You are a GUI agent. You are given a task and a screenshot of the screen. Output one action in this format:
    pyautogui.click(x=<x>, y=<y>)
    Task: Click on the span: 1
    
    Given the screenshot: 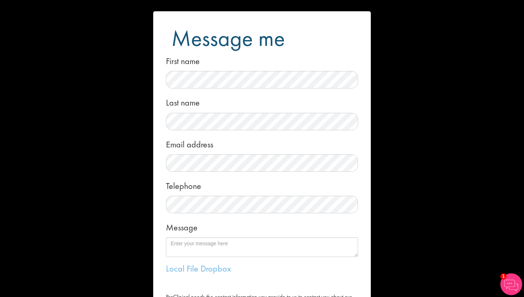 What is the action you would take?
    pyautogui.click(x=504, y=276)
    